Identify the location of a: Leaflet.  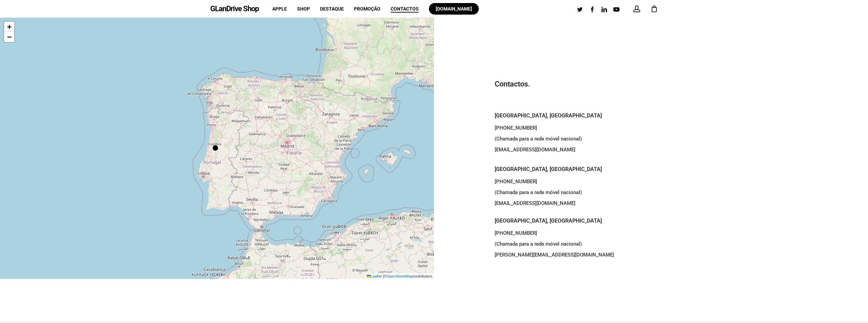
(374, 276).